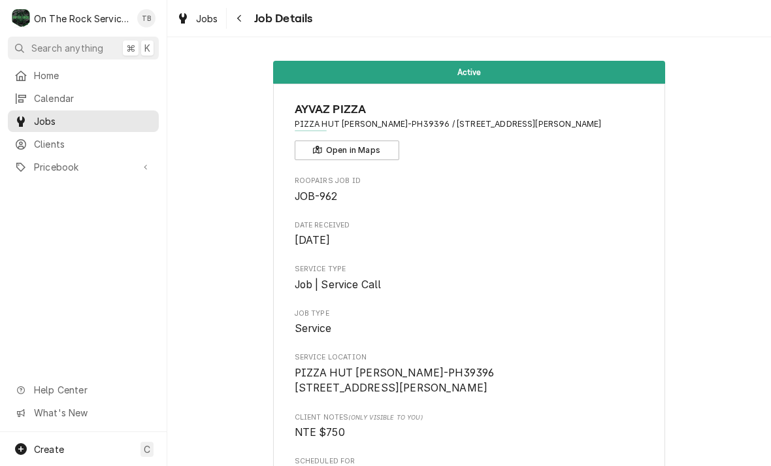 This screenshot has width=771, height=466. Describe the element at coordinates (469, 130) in the screenshot. I see `div: Client Information` at that location.